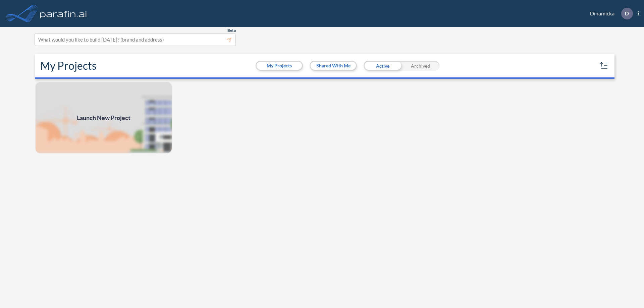 The height and width of the screenshot is (308, 644). I want to click on h2: My Projects, so click(69, 66).